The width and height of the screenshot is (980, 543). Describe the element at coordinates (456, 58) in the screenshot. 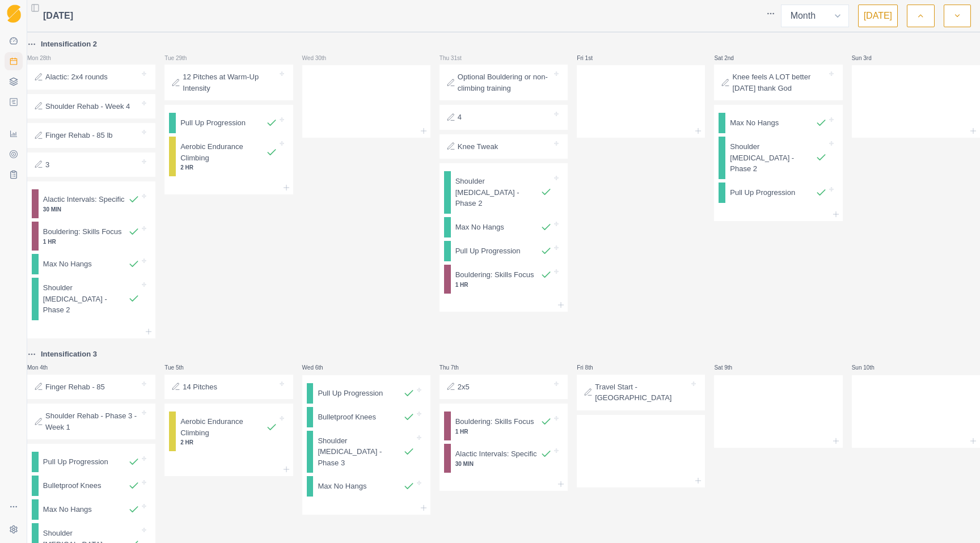

I see `p: Thu 31st` at that location.